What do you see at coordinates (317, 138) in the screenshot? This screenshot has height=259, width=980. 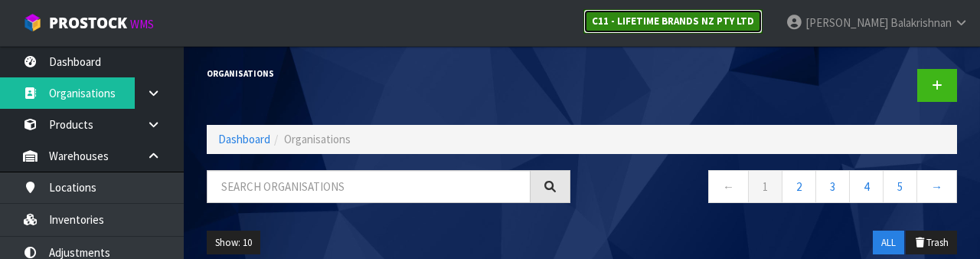 I see `span: Organisations` at bounding box center [317, 138].